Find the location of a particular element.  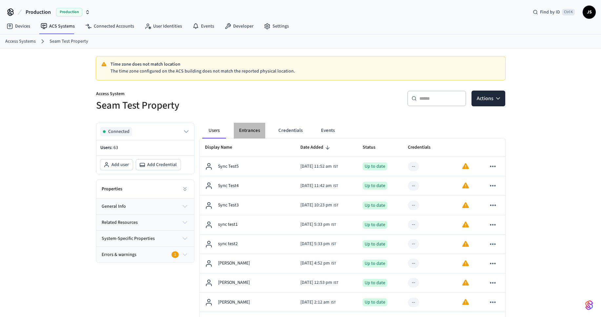

span: Connected is located at coordinates (119, 131).